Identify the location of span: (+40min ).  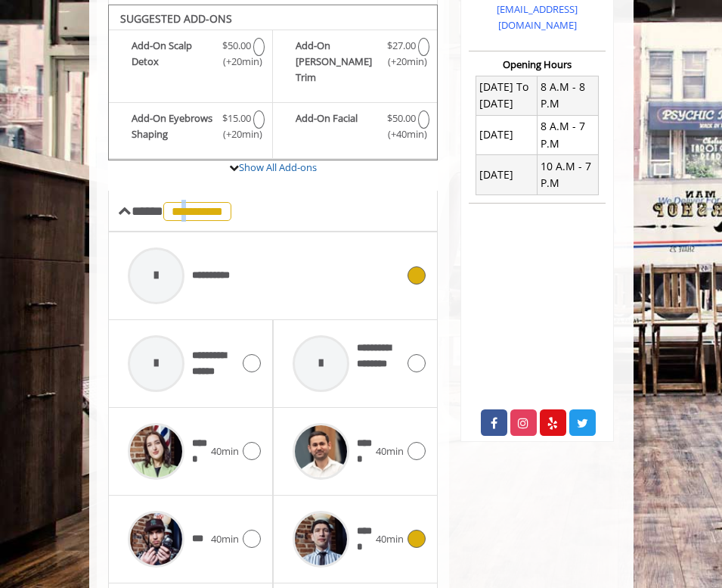
(401, 134).